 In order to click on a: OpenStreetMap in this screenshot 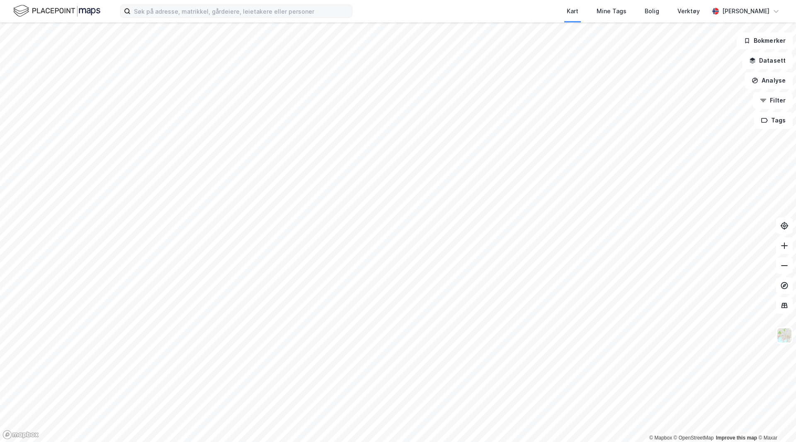, I will do `click(694, 438)`.